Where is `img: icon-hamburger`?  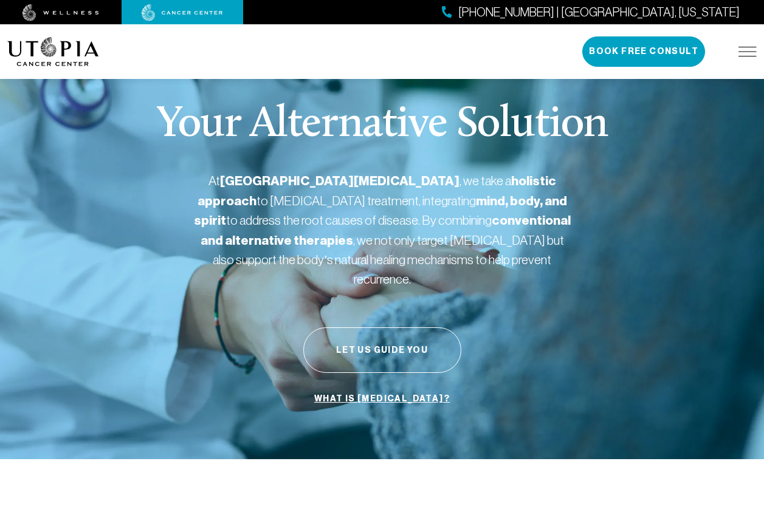
img: icon-hamburger is located at coordinates (747, 52).